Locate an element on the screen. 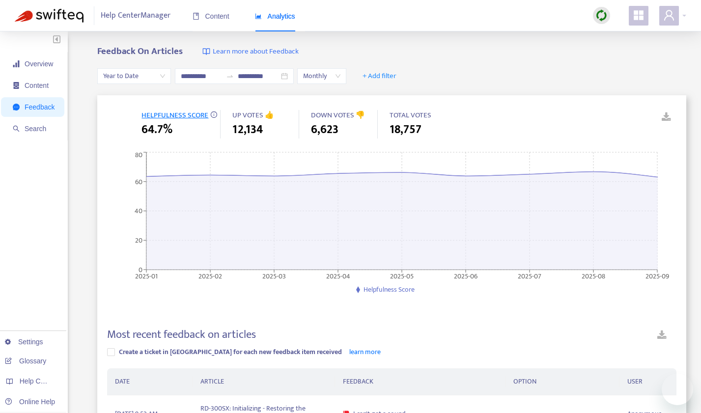 The height and width of the screenshot is (413, 701). img: Swifteq is located at coordinates (49, 16).